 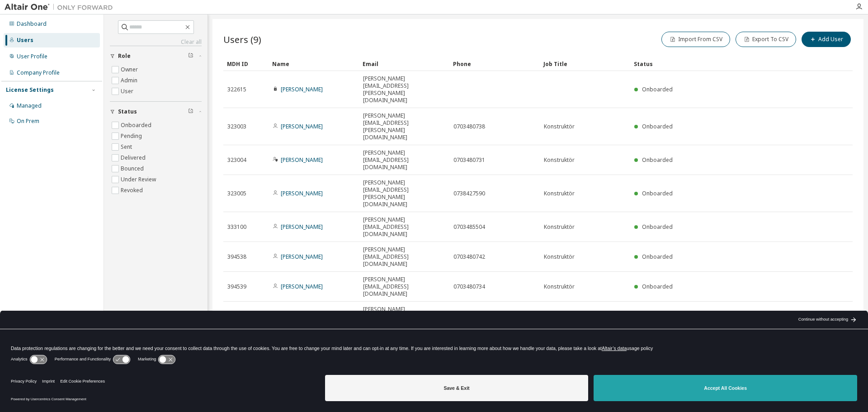 What do you see at coordinates (29, 106) in the screenshot?
I see `div: Managed` at bounding box center [29, 106].